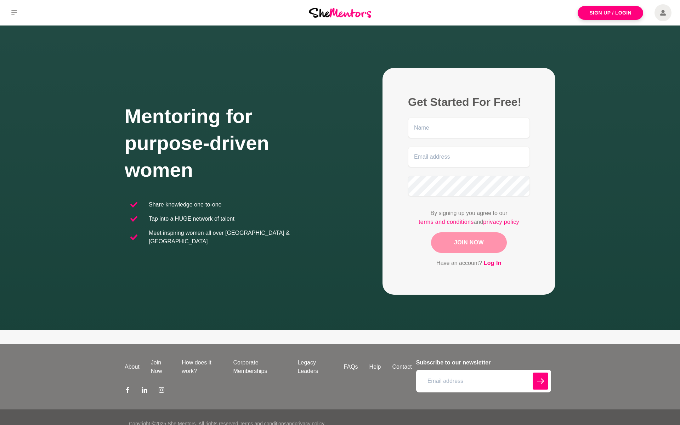 This screenshot has height=425, width=680. I want to click on p: Have an account?, so click(469, 263).